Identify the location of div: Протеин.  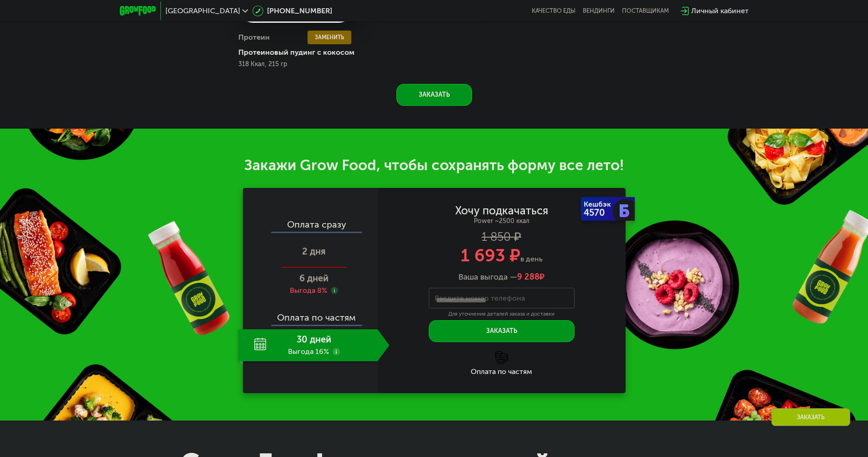
(254, 37).